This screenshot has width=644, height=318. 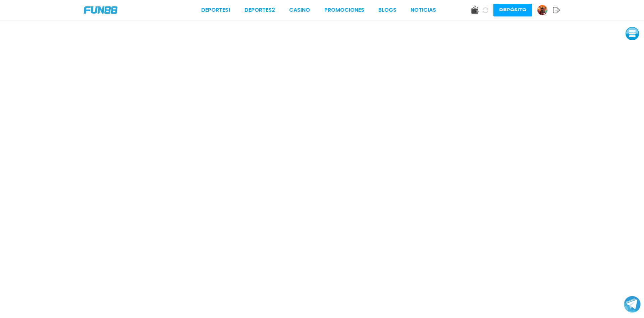 I want to click on a: NOTICIAS, so click(x=424, y=10).